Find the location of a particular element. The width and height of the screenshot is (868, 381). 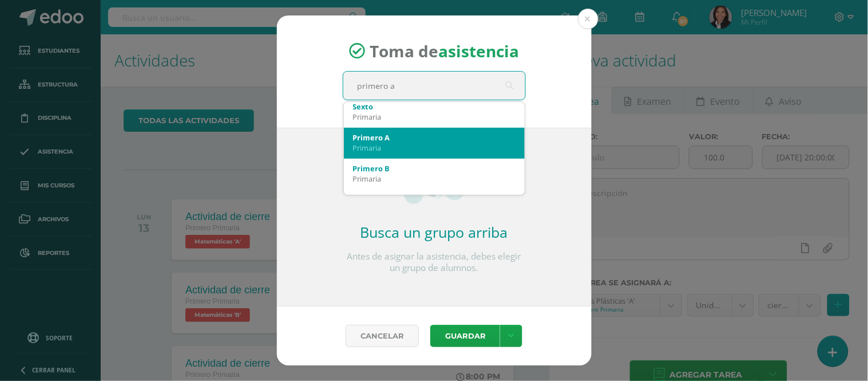

strong: asistencia is located at coordinates (478, 51).